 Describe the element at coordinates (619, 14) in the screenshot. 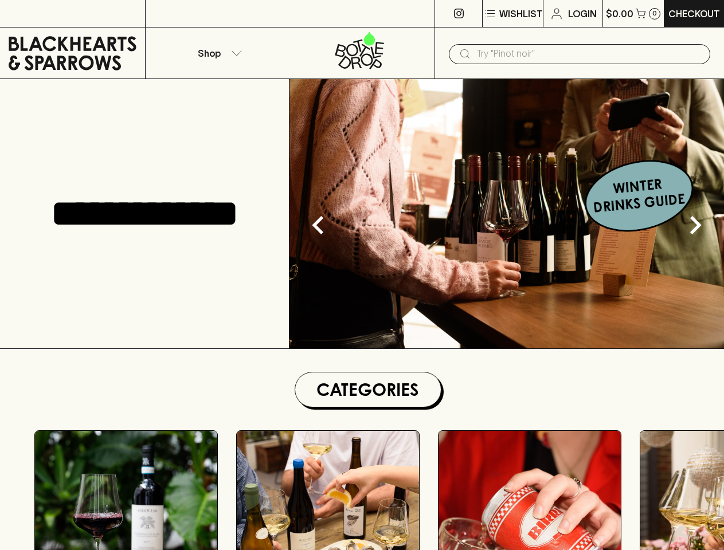

I see `p: $0.00` at that location.